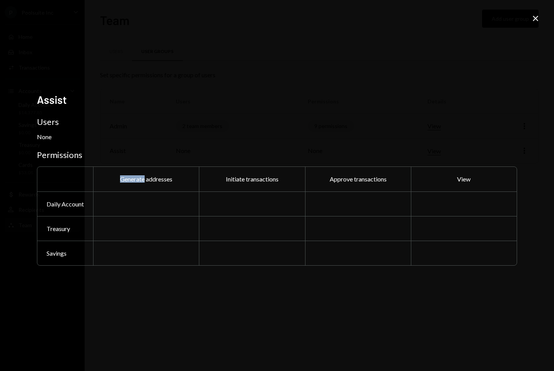  What do you see at coordinates (463, 179) in the screenshot?
I see `div: View` at bounding box center [463, 179].